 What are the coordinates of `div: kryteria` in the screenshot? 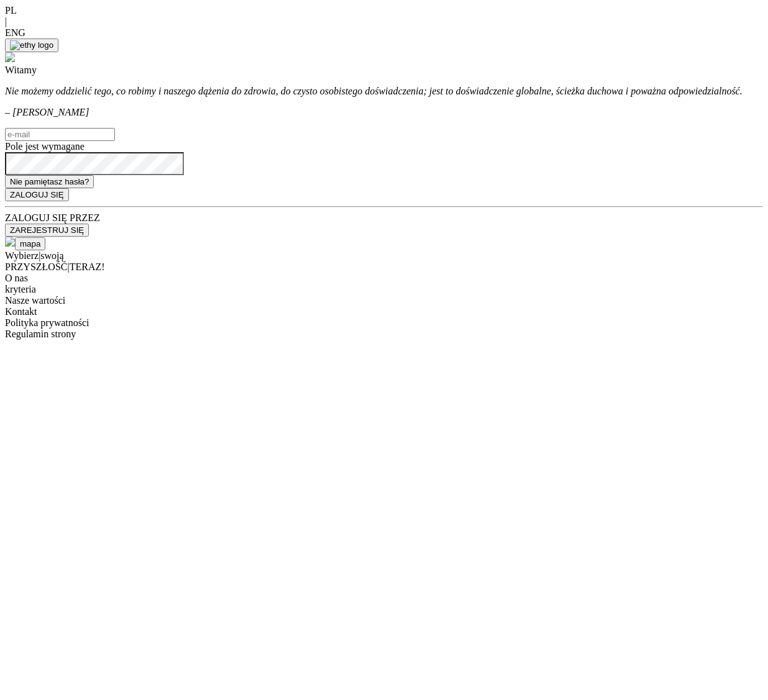 It's located at (384, 290).